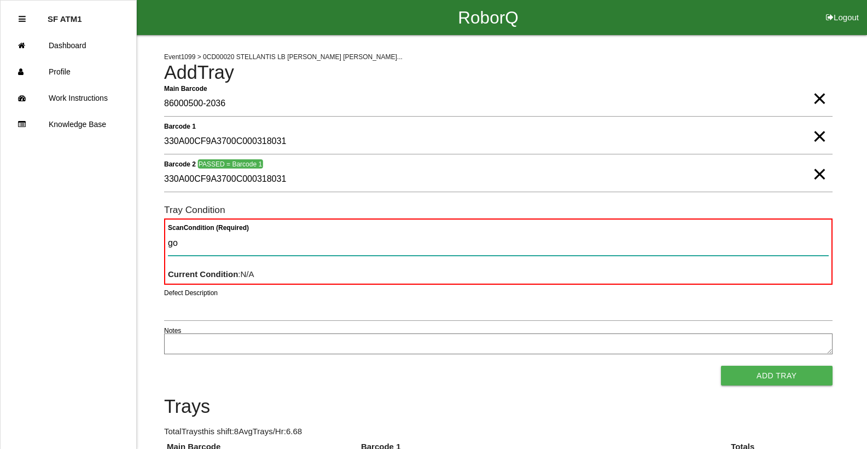  Describe the element at coordinates (211, 274) in the screenshot. I see `span: : N/A` at that location.